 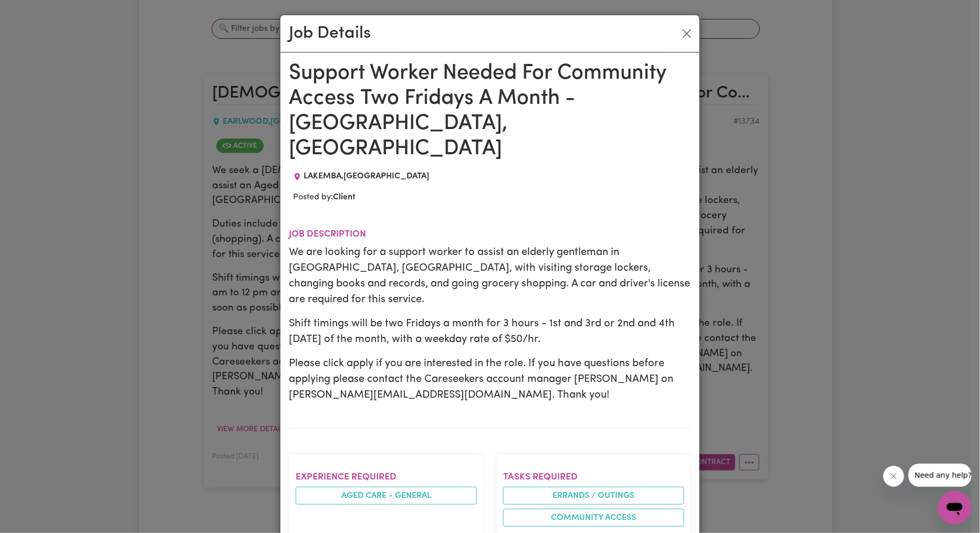 What do you see at coordinates (687, 34) in the screenshot?
I see `button: Close` at bounding box center [687, 34].